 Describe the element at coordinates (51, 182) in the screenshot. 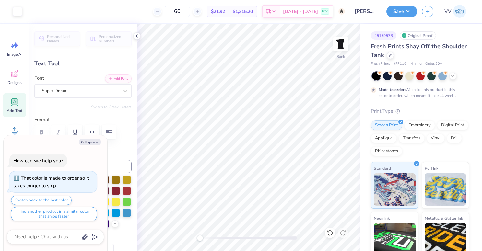

I see `div: That color is made to order so it takes longer to ship.` at that location.